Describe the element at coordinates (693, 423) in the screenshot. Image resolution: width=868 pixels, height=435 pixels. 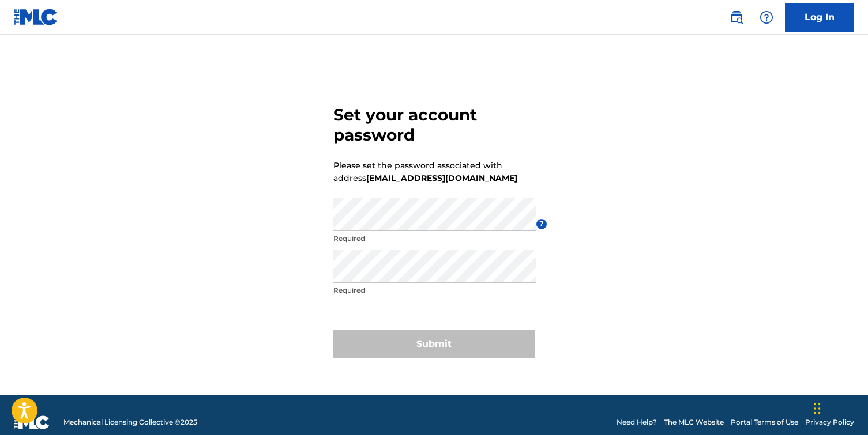
I see `a: The MLC Website` at that location.